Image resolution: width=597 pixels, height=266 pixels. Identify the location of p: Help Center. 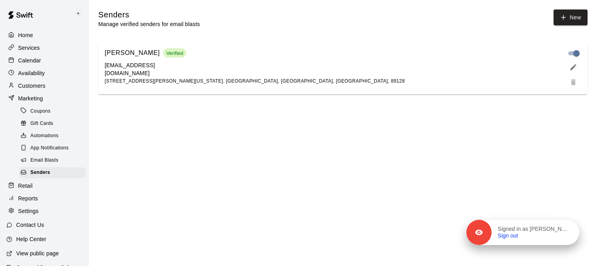
(31, 239).